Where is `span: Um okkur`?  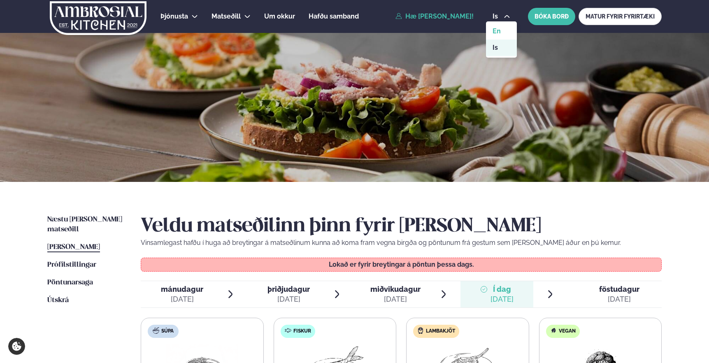 span: Um okkur is located at coordinates (279, 16).